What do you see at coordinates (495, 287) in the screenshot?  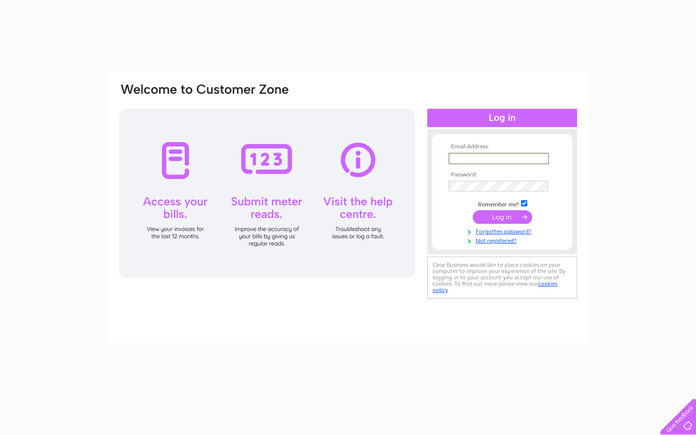 I see `a: cookies policy` at bounding box center [495, 287].